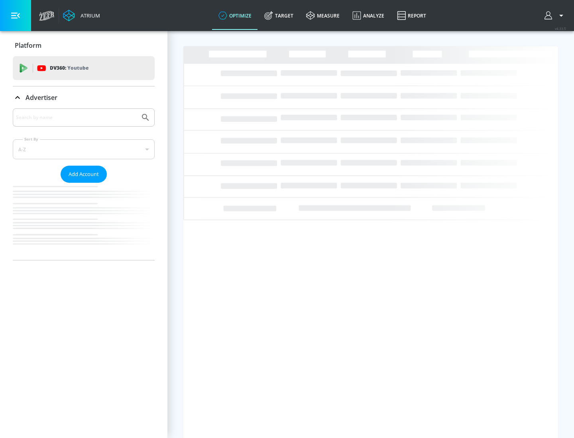  I want to click on div: A-Z, so click(84, 149).